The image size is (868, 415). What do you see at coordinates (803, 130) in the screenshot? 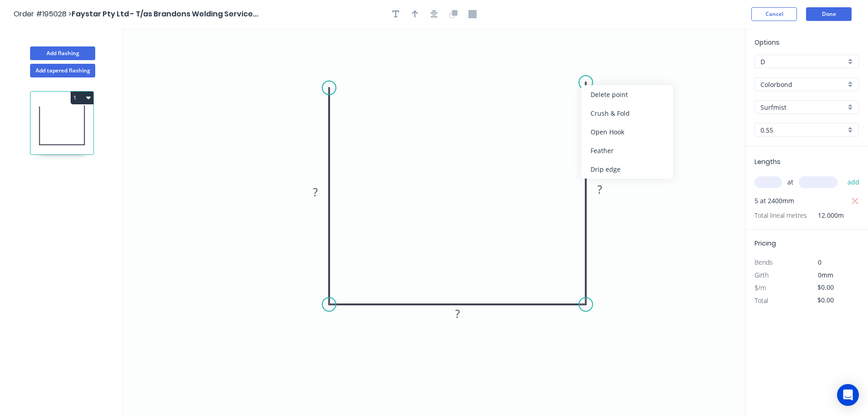
I see `input: Thickness` at bounding box center [803, 130].